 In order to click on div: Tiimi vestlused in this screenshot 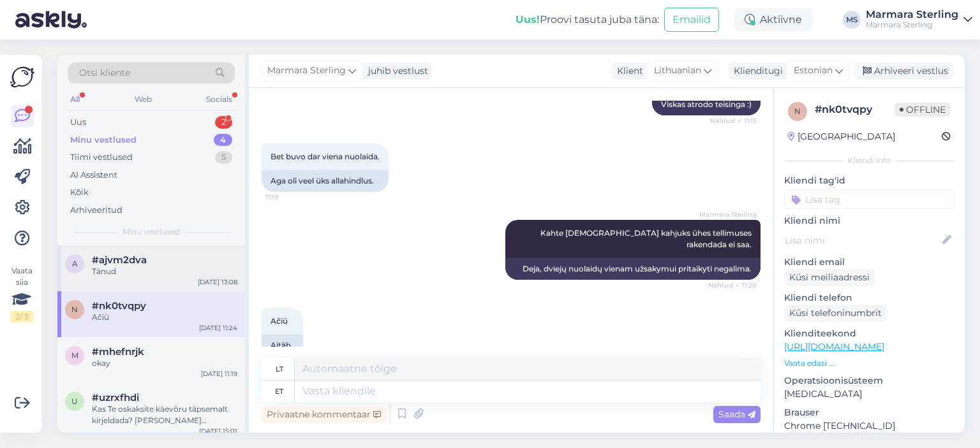, I will do `click(101, 158)`.